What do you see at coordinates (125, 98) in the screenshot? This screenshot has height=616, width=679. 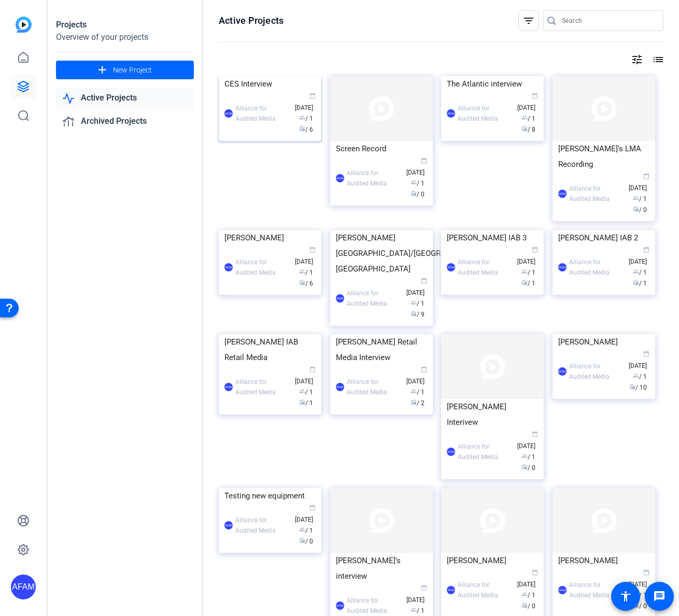 I see `a: Active Projects` at bounding box center [125, 98].